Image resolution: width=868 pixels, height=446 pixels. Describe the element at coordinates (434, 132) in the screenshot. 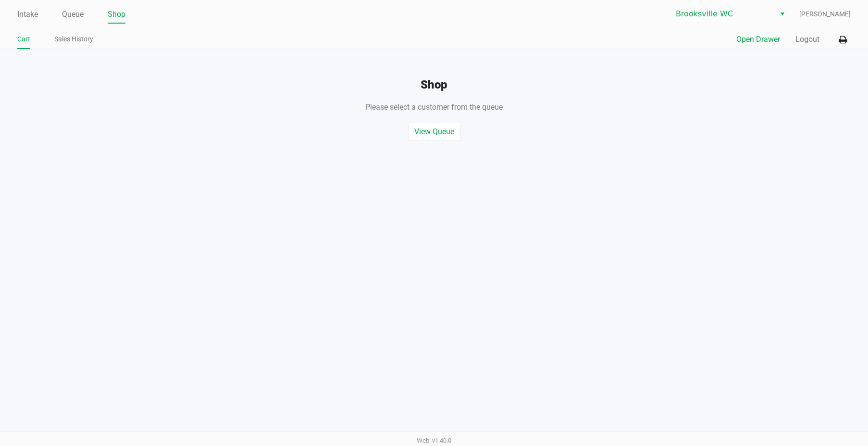

I see `button: View Queue` at that location.